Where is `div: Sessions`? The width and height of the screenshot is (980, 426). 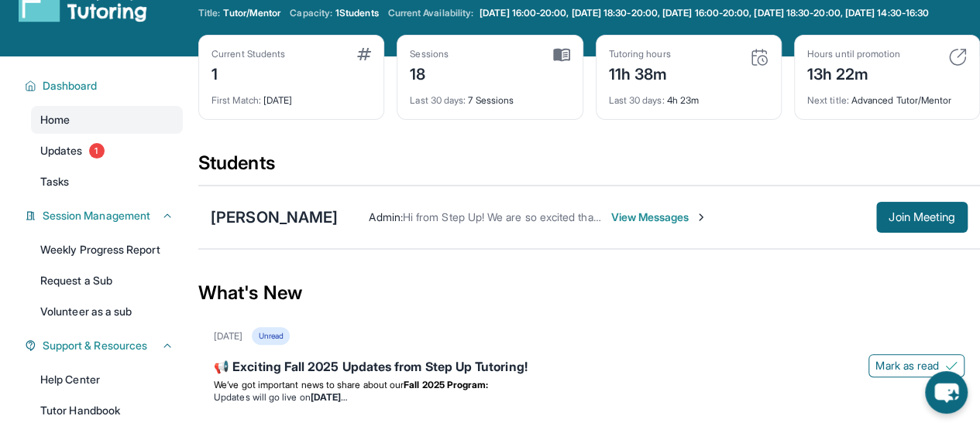 div: Sessions is located at coordinates (429, 55).